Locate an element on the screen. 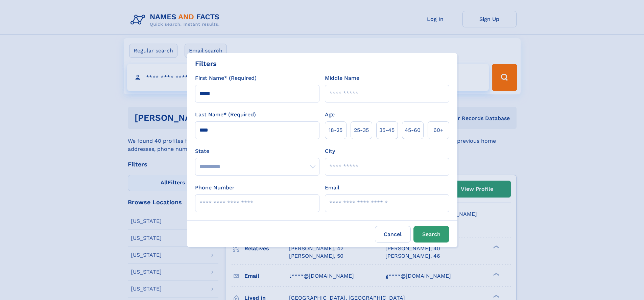 The width and height of the screenshot is (644, 300). label: City is located at coordinates (330, 151).